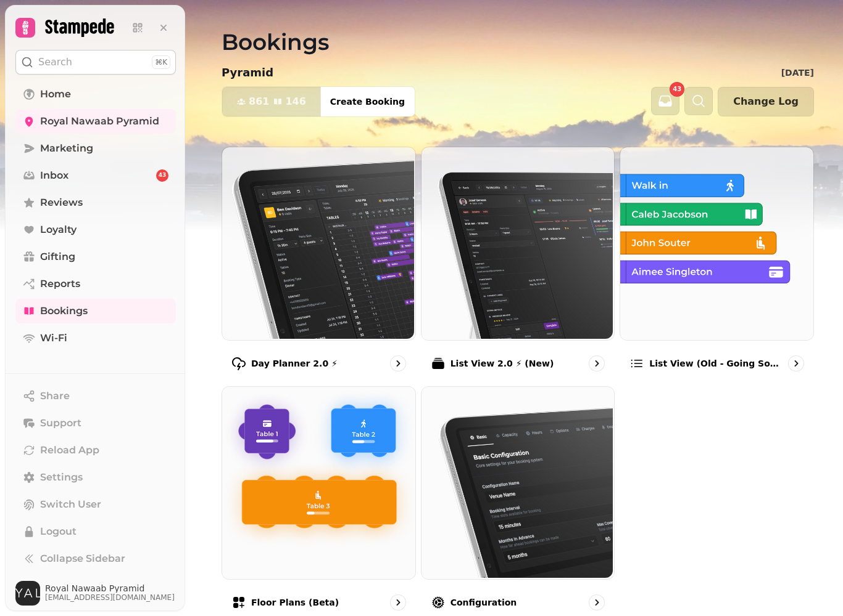 Image resolution: width=843 pixels, height=616 pixels. What do you see at coordinates (766, 102) in the screenshot?
I see `button: Change Log` at bounding box center [766, 102].